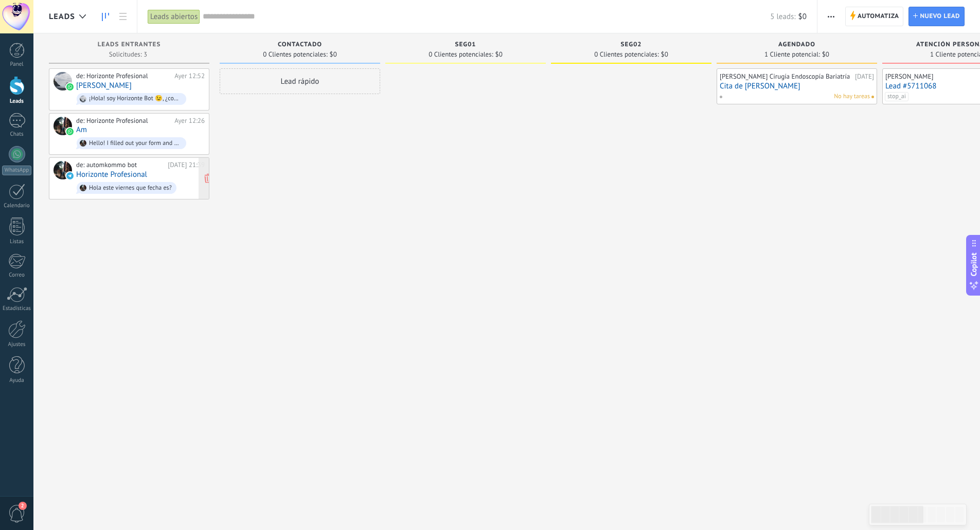  Describe the element at coordinates (17, 241) in the screenshot. I see `div: Listas` at that location.